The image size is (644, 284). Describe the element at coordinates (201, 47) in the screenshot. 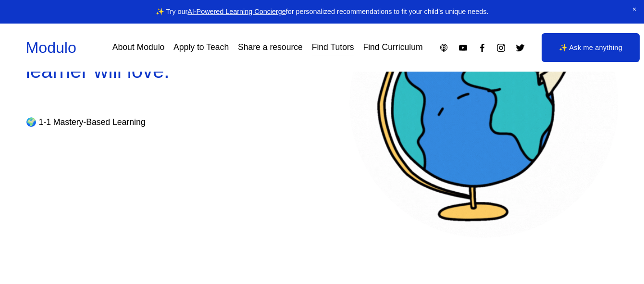

I see `a: Apply to Teach` at that location.